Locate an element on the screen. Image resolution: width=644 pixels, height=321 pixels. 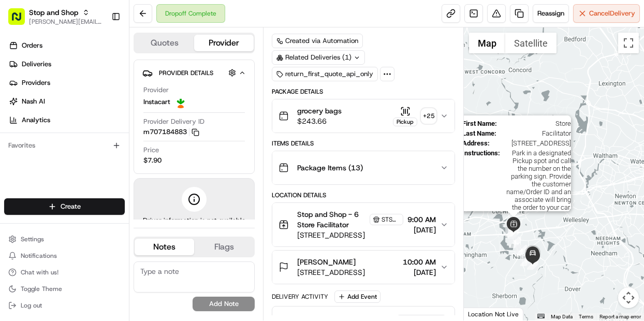
button: Show street map is located at coordinates (488, 43).